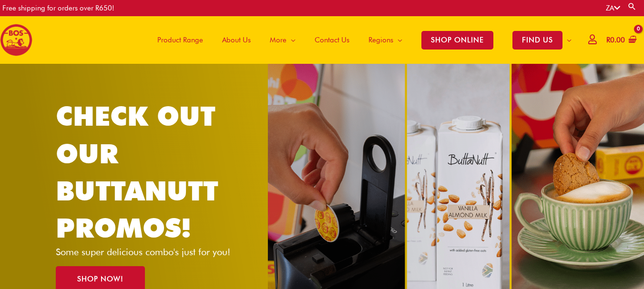  Describe the element at coordinates (278, 40) in the screenshot. I see `span: More` at that location.